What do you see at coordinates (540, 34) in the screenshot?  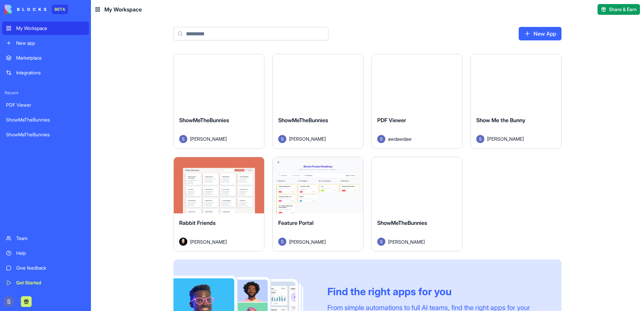 I see `a: New App` at bounding box center [540, 34].